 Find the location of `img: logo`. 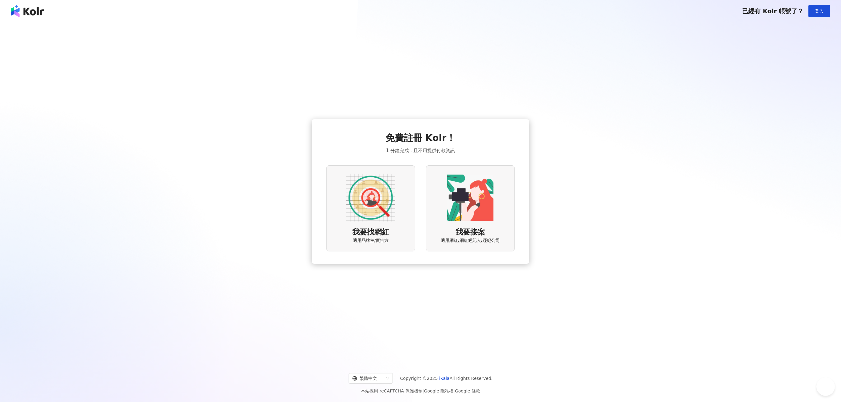

img: logo is located at coordinates (27, 11).